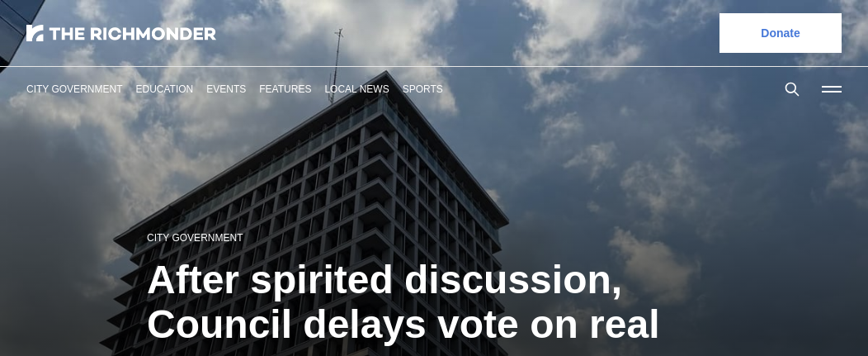 This screenshot has height=356, width=868. I want to click on a: Local News, so click(356, 89).